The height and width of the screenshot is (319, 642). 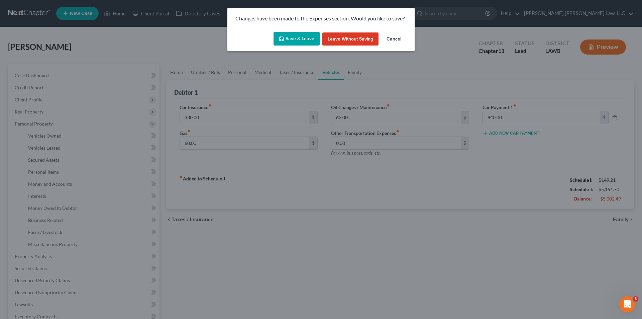 What do you see at coordinates (394, 39) in the screenshot?
I see `button: Cancel` at bounding box center [394, 39].